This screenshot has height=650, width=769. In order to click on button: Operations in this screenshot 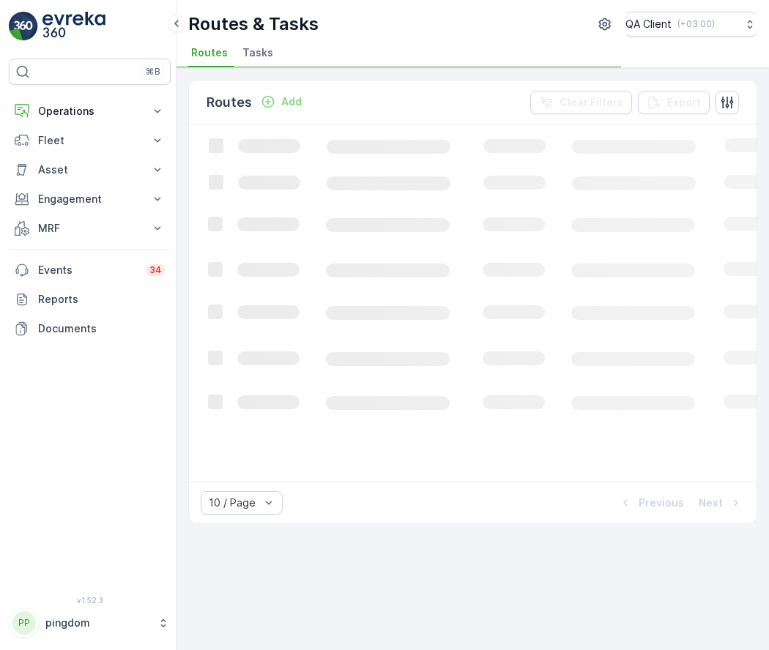, I will do `click(89, 111)`.